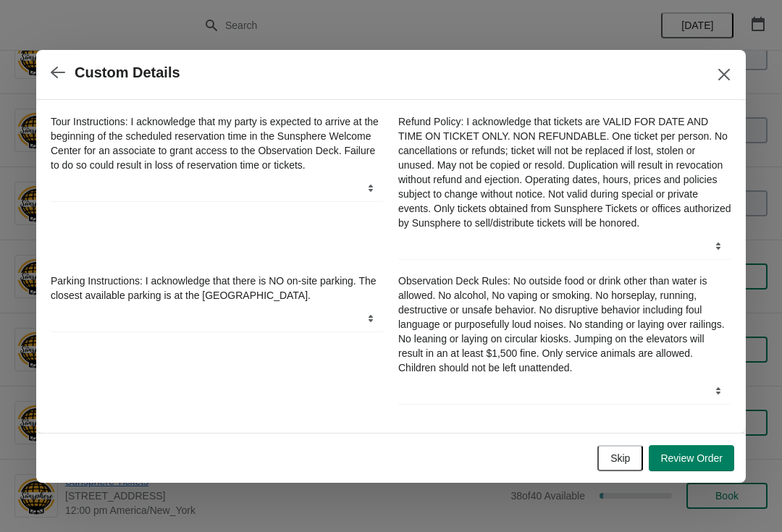  I want to click on label: Tour Instructions: I acknowledge that my party is expected to arrive at the beginning of the sche..., so click(217, 143).